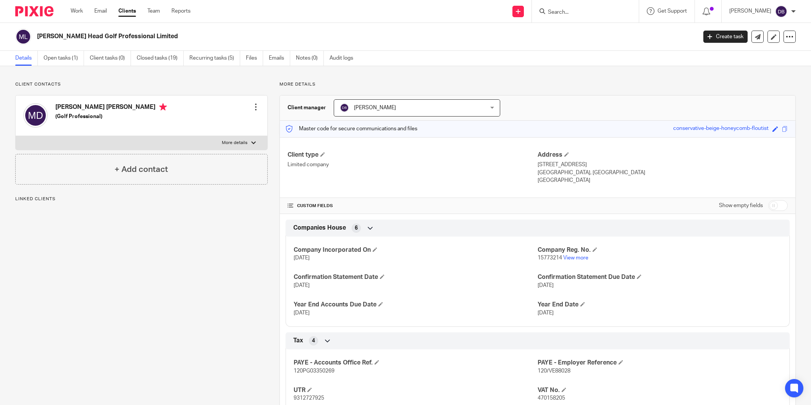 Image resolution: width=811 pixels, height=405 pixels. I want to click on p: Limited company, so click(412, 165).